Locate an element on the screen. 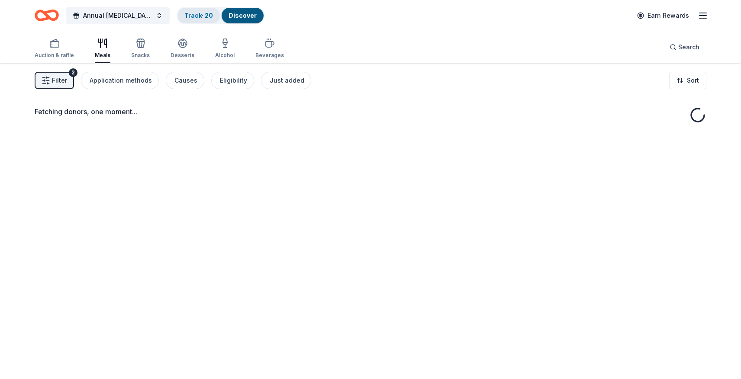 The width and height of the screenshot is (741, 379). div: Desserts is located at coordinates (182, 55).